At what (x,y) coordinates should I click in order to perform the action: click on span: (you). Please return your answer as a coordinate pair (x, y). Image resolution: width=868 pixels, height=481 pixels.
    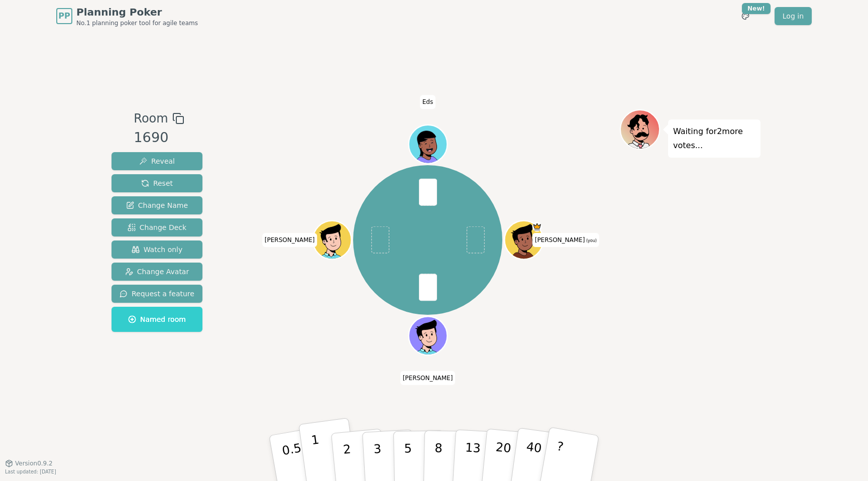
    Looking at the image, I should click on (591, 240).